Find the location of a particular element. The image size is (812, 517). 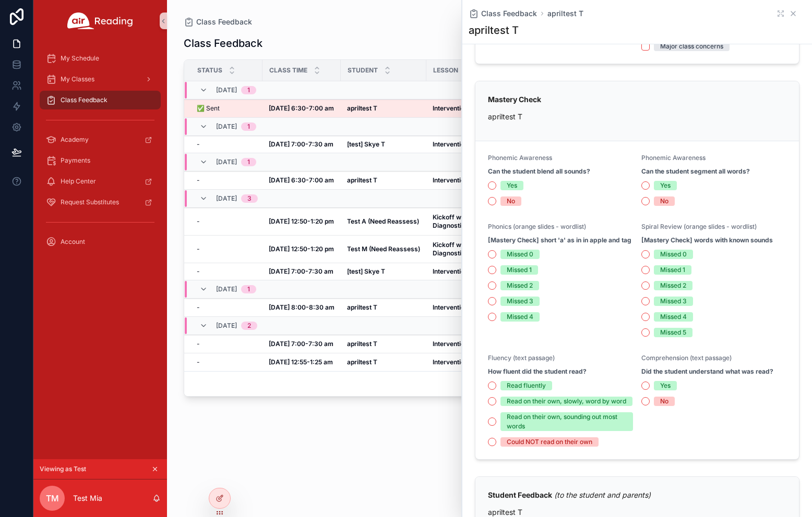

h1: apriltest T is located at coordinates (494, 30).